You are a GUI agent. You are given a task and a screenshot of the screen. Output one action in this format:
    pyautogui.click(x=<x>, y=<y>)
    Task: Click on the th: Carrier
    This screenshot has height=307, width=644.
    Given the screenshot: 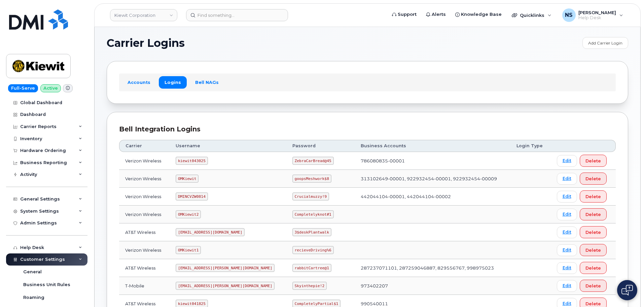 What is the action you would take?
    pyautogui.click(x=144, y=146)
    